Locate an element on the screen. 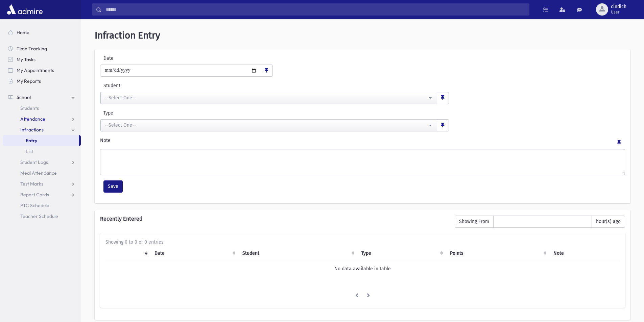 This screenshot has width=644, height=322. th: Note is located at coordinates (584, 253).